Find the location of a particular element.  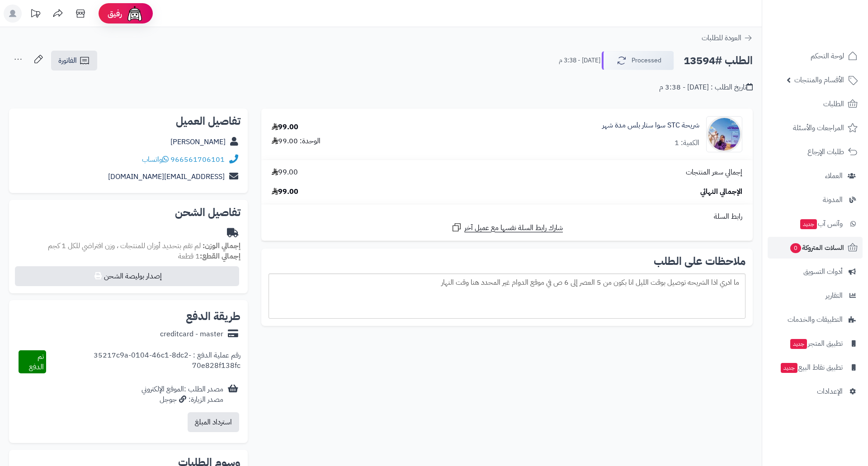

a: وآتس آبجديد is located at coordinates (815, 224).